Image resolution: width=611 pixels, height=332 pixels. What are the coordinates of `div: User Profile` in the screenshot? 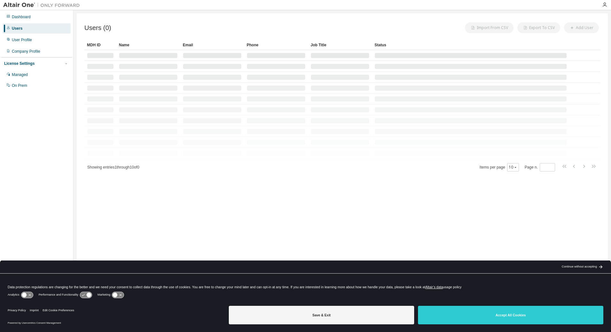 It's located at (22, 40).